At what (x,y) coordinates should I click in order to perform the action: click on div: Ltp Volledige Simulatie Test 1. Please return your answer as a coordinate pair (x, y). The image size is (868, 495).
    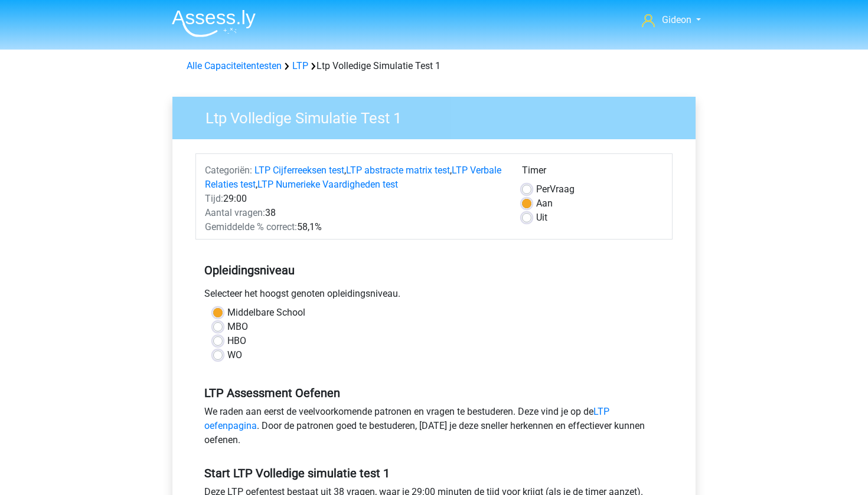
    Looking at the image, I should click on (434, 66).